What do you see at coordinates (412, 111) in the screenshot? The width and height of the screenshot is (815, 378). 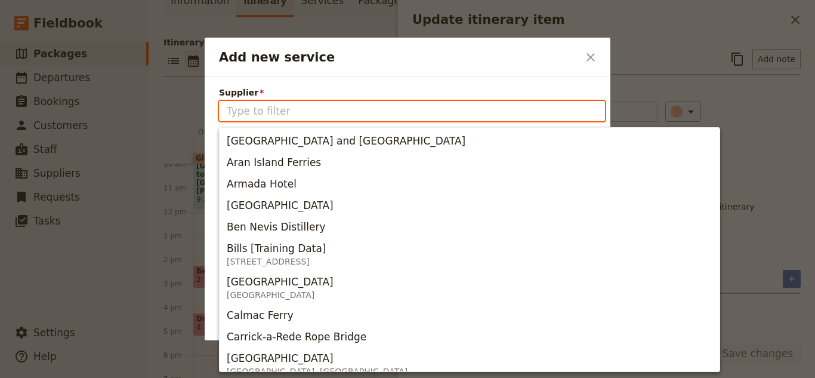 I see `input: Supplier` at bounding box center [412, 111].